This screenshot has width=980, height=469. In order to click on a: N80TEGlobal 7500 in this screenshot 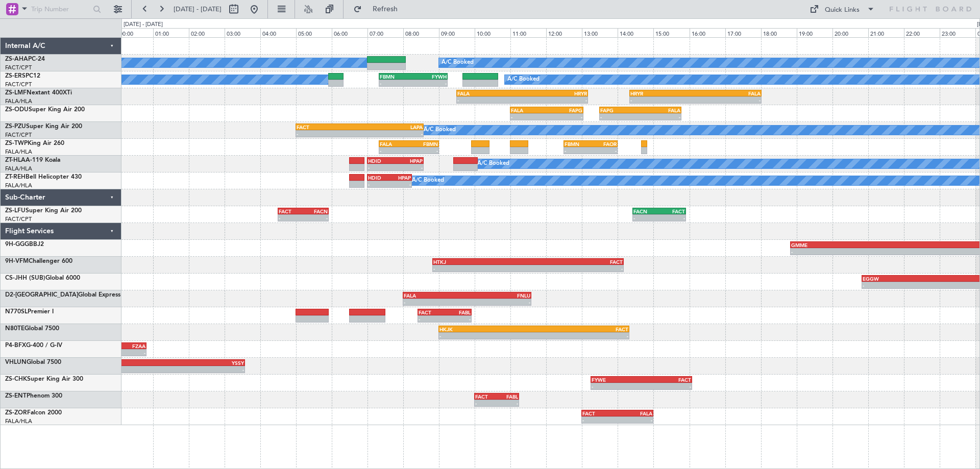, I will do `click(32, 329)`.